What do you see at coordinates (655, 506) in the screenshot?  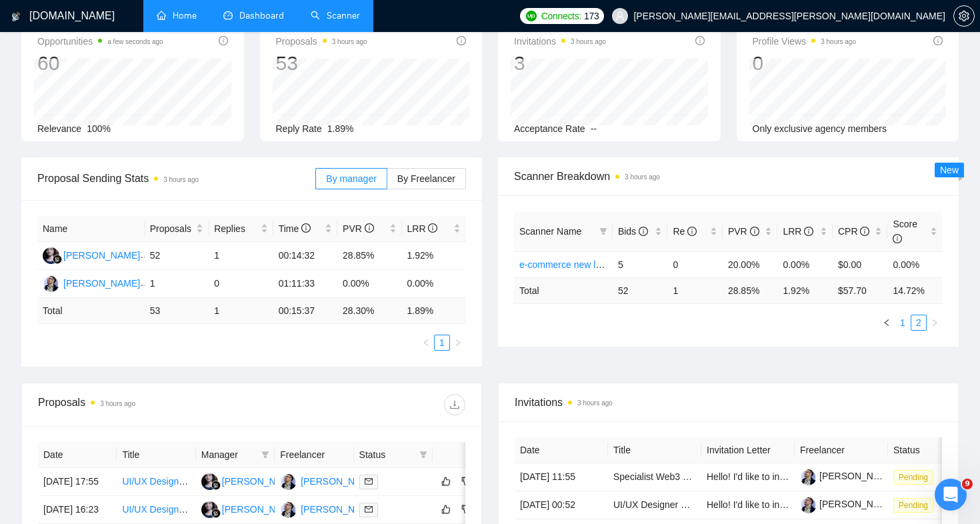 I see `td: UI/UX Designer SaaS Homepage` at bounding box center [655, 506].